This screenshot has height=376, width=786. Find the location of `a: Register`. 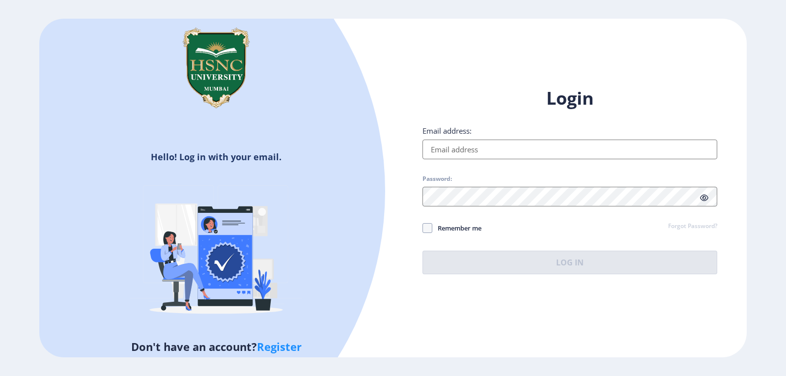

a: Register is located at coordinates (279, 346).